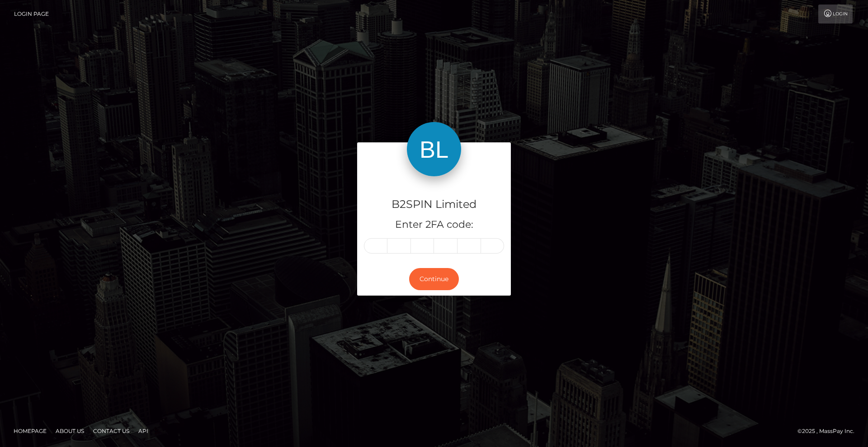  I want to click on a: API, so click(143, 431).